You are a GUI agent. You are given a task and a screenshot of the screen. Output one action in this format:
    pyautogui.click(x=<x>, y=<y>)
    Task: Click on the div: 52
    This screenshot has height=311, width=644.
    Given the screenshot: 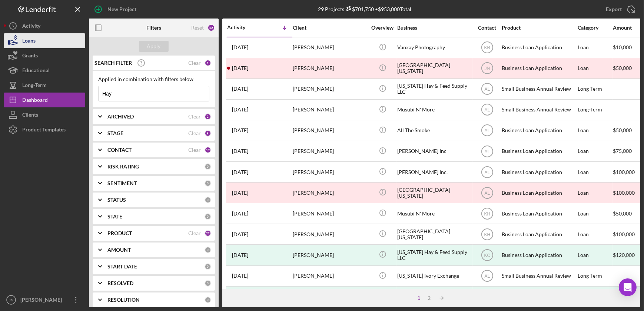 What is the action you would take?
    pyautogui.click(x=211, y=28)
    